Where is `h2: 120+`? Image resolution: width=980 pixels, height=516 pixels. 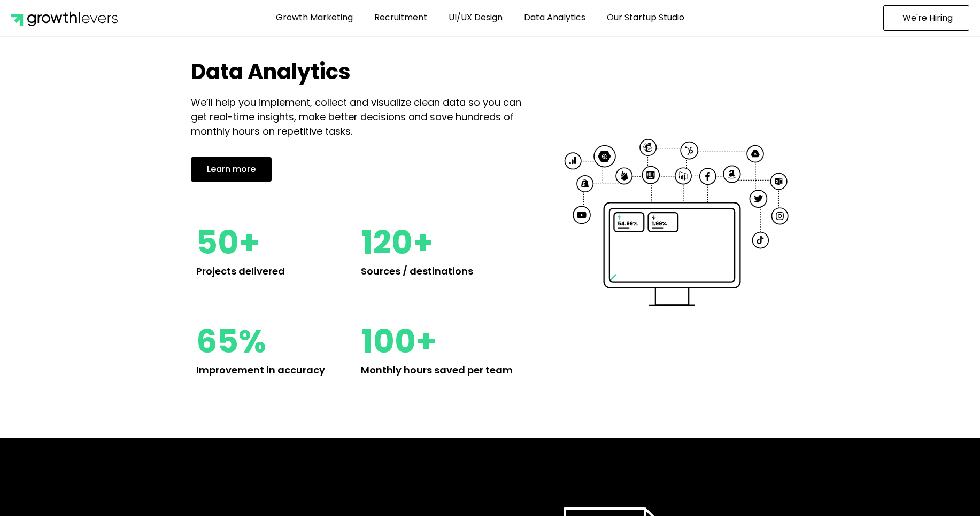
h2: 120+ is located at coordinates (437, 242).